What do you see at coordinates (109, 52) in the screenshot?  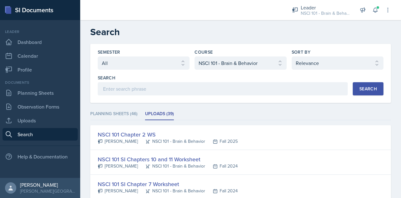 I see `label: Semester` at bounding box center [109, 52].